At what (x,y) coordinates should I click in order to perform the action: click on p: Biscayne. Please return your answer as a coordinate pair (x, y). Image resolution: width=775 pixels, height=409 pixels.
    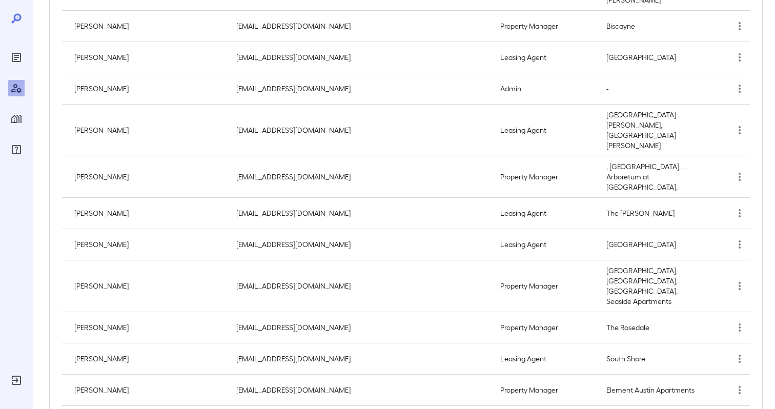
    Looking at the image, I should click on (654, 26).